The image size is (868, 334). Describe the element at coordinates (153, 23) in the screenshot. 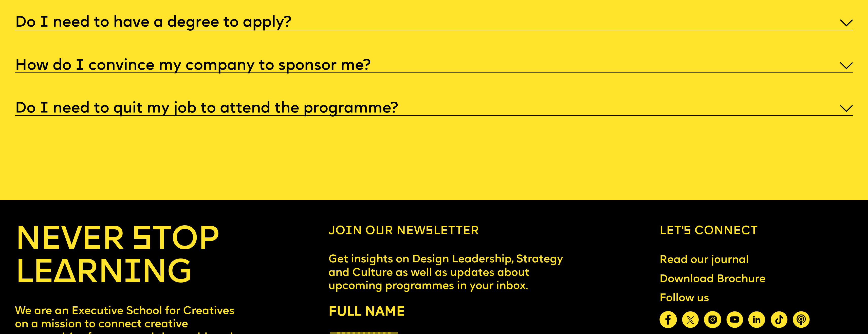

I see `h5: Do I need to have a degree to apply?` at that location.